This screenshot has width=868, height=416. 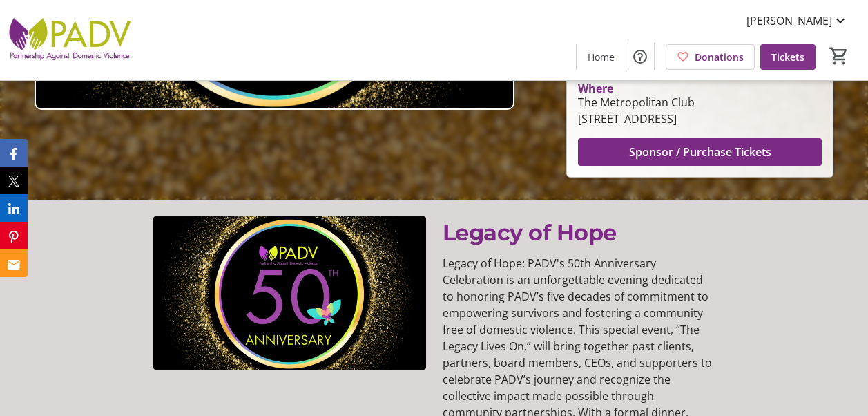 What do you see at coordinates (700, 152) in the screenshot?
I see `button: Sponsor / Purchase Tickets` at bounding box center [700, 152].